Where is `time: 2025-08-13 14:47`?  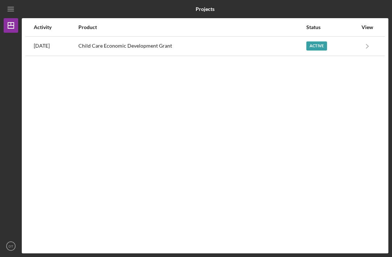 time: 2025-08-13 14:47 is located at coordinates (42, 46).